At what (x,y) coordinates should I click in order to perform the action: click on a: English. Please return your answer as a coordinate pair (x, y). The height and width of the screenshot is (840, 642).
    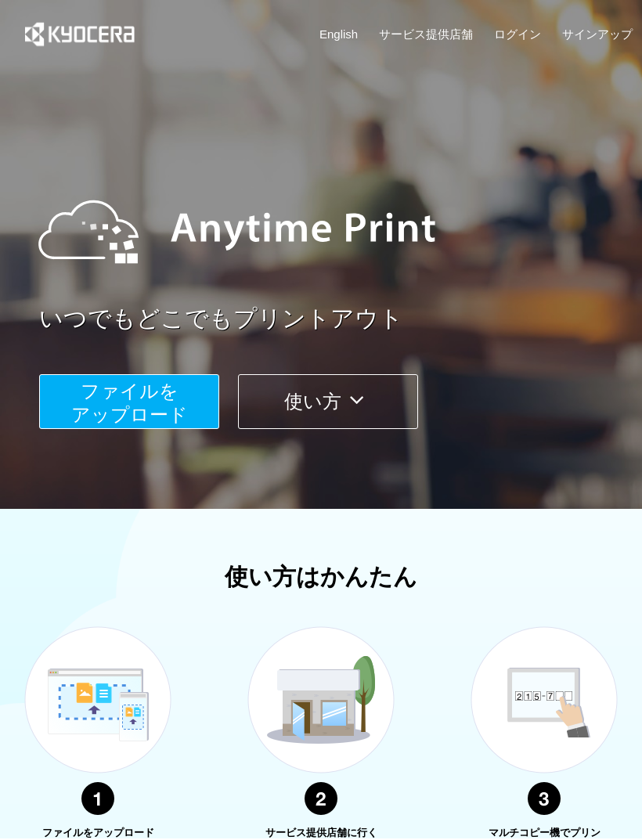
    Looking at the image, I should click on (338, 33).